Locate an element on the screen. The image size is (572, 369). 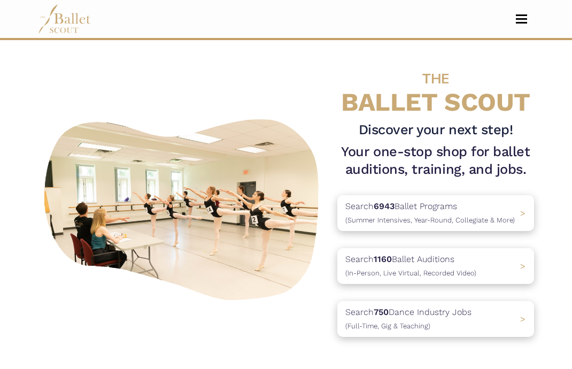
p: Search Ballet Programs is located at coordinates (430, 213).